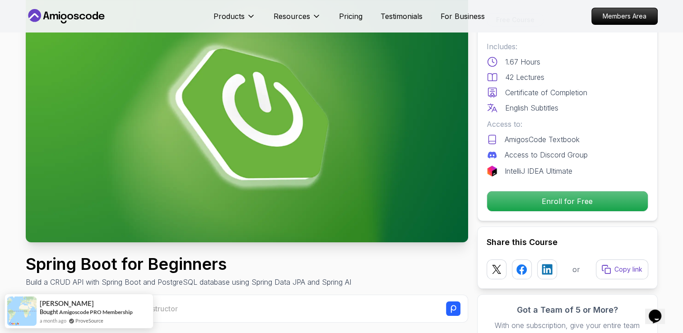  Describe the element at coordinates (401, 16) in the screenshot. I see `a: Testimonials` at that location.